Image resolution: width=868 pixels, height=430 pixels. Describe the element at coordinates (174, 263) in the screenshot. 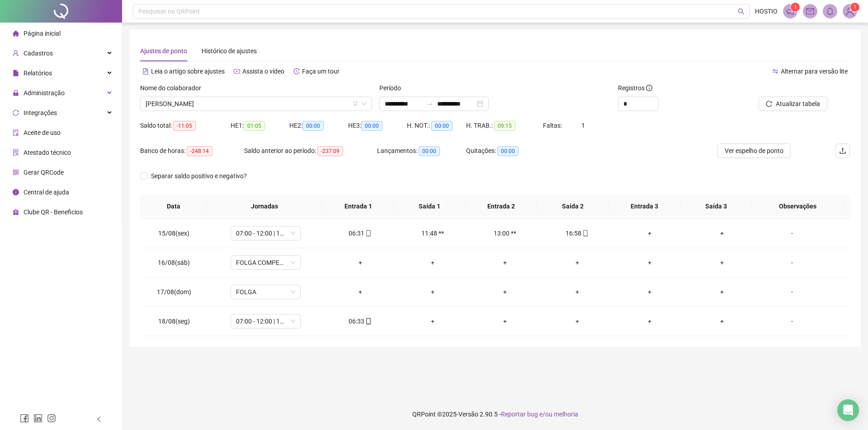

I see `span: 16/08(sáb)` at that location.